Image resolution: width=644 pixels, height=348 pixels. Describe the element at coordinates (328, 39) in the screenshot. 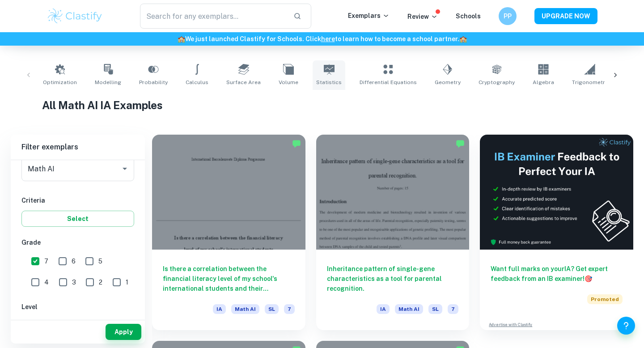

I see `a: here` at that location.